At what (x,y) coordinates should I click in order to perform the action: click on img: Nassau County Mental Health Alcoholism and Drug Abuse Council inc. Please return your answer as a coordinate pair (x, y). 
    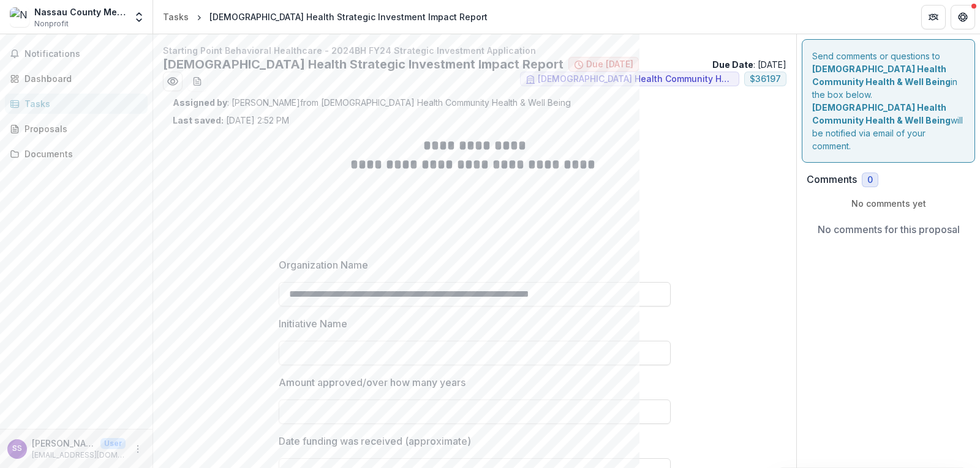
    Looking at the image, I should click on (19, 17).